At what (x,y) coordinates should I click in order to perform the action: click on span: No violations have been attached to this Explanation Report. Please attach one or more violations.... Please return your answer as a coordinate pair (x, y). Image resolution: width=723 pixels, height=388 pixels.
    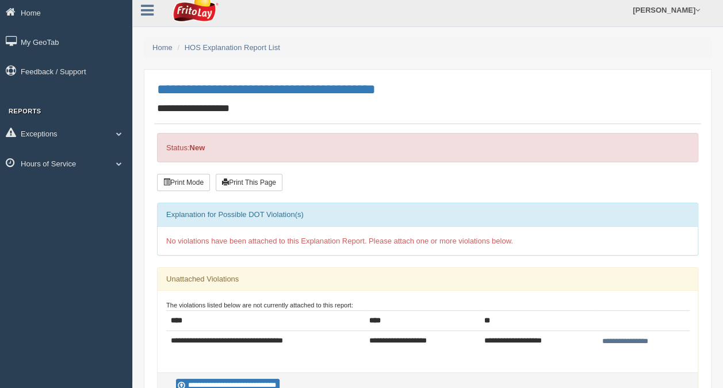
    Looking at the image, I should click on (339, 241).